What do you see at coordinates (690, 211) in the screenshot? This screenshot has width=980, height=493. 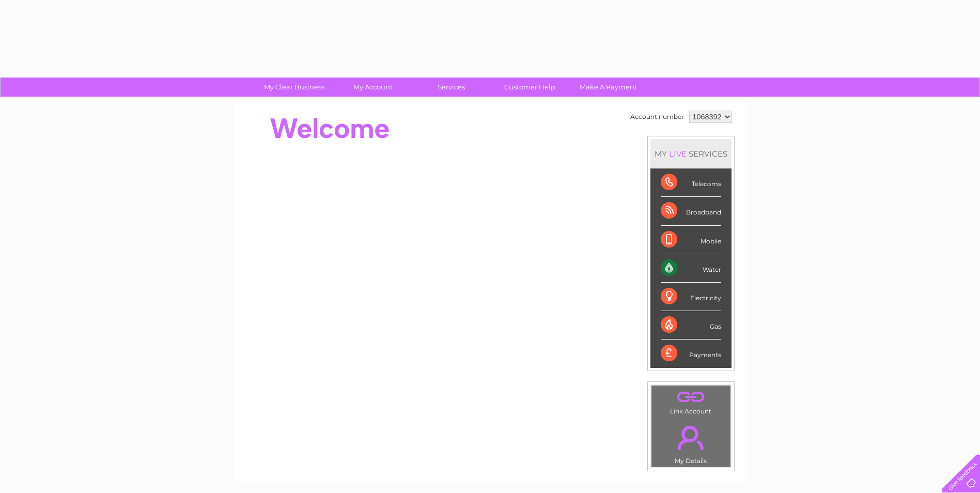 I see `div: Broadband` at bounding box center [690, 211].